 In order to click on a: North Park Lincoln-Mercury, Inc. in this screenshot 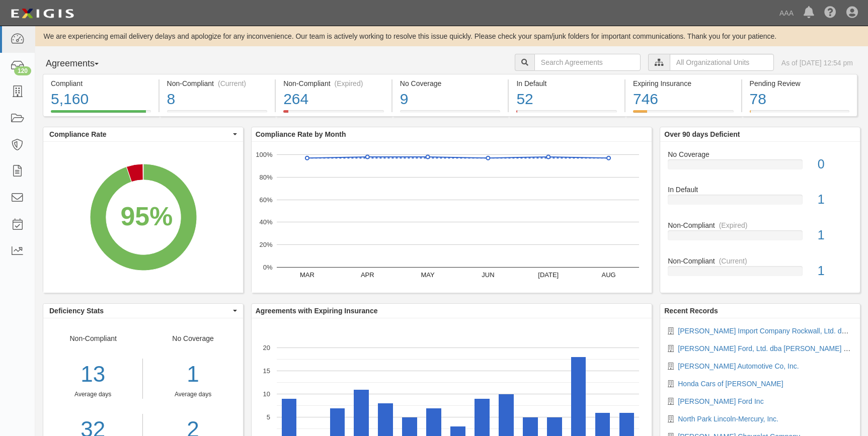, I will do `click(728, 419)`.